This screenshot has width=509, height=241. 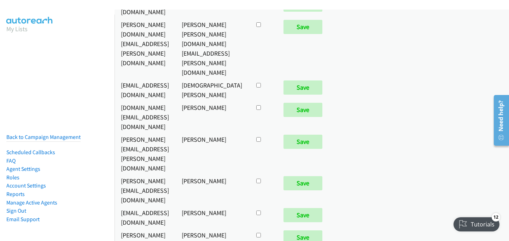 What do you see at coordinates (17, 29) in the screenshot?
I see `a: My Lists` at bounding box center [17, 29].